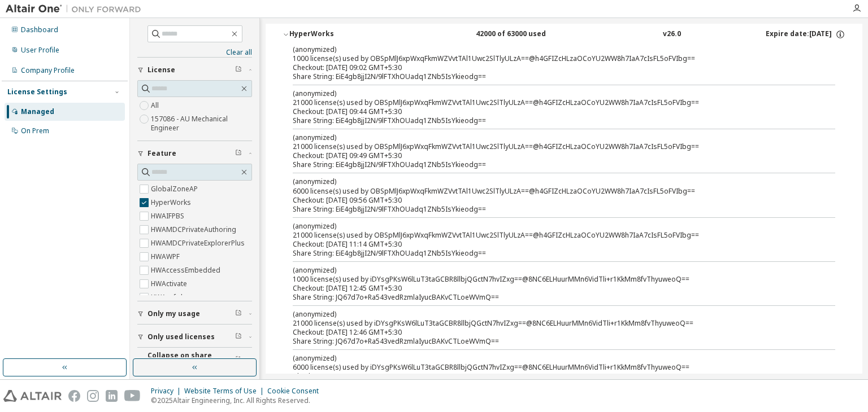 This screenshot has width=868, height=412. I want to click on label: 157086 - AU Mechanical Engineer, so click(201, 123).